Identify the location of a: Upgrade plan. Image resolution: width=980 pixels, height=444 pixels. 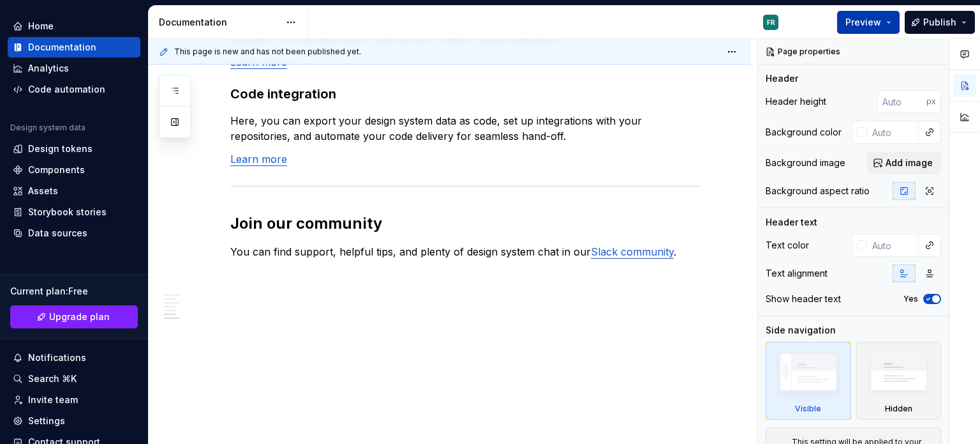
(74, 316).